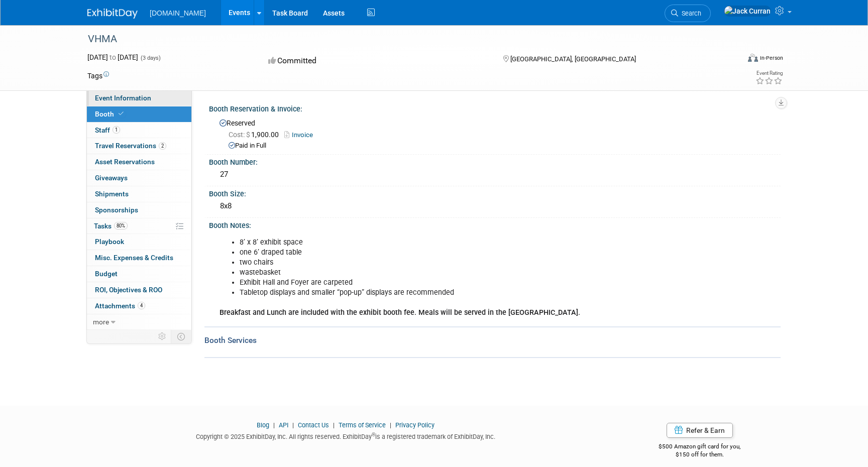 Image resolution: width=868 pixels, height=467 pixels. Describe the element at coordinates (769, 73) in the screenshot. I see `div: Event Rating` at that location.